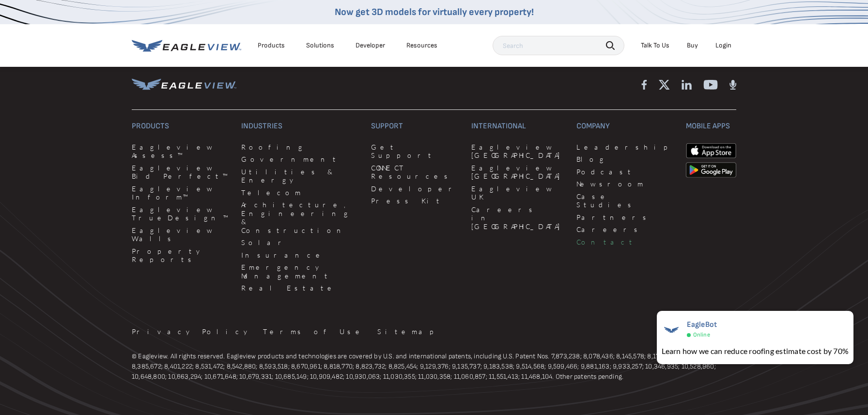 The width and height of the screenshot is (868, 415). What do you see at coordinates (655, 45) in the screenshot?
I see `div: Talk To Us` at bounding box center [655, 45].